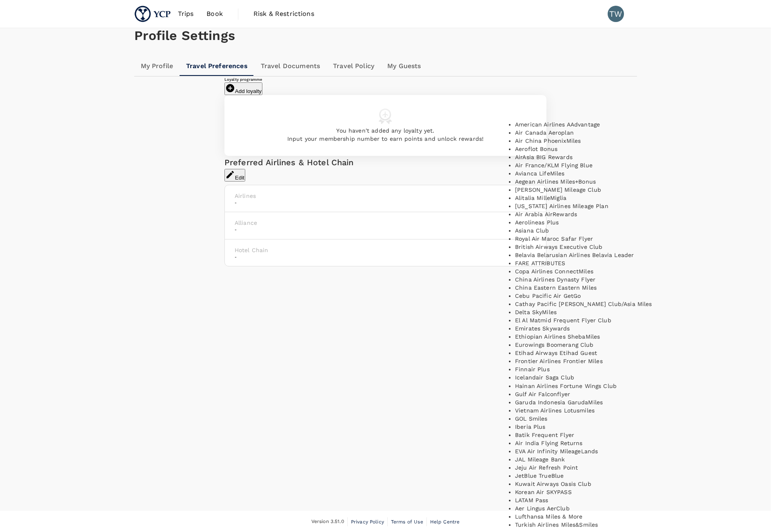 This screenshot has width=777, height=532. Describe the element at coordinates (536, 149) in the screenshot. I see `p: Aeroflot Bonus` at that location.